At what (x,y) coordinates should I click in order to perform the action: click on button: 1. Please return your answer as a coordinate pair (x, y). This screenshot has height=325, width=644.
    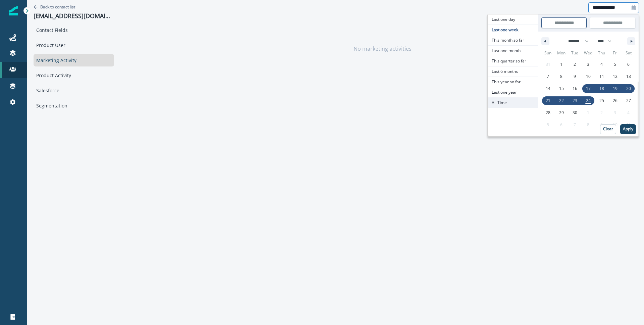
    Looking at the image, I should click on (562, 65).